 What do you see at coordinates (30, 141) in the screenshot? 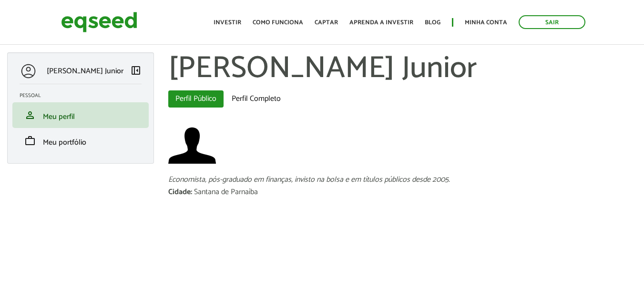
I see `span: work` at bounding box center [30, 141].